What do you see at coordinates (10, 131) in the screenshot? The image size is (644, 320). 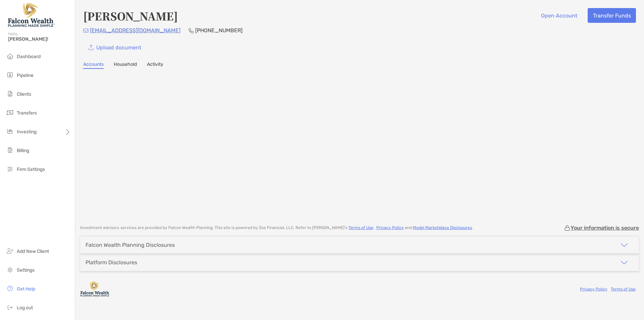 I see `img: investing icon` at bounding box center [10, 131].